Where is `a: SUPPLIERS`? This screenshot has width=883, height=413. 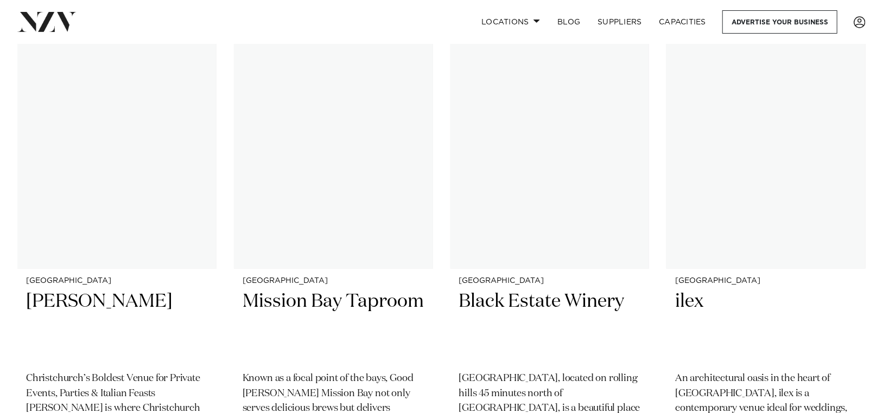
a: SUPPLIERS is located at coordinates (619, 22).